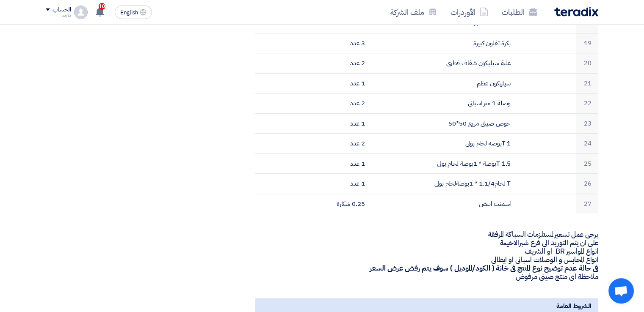  What do you see at coordinates (444, 103) in the screenshot?
I see `td: وصلة 1 متر اسبانى` at bounding box center [444, 103].